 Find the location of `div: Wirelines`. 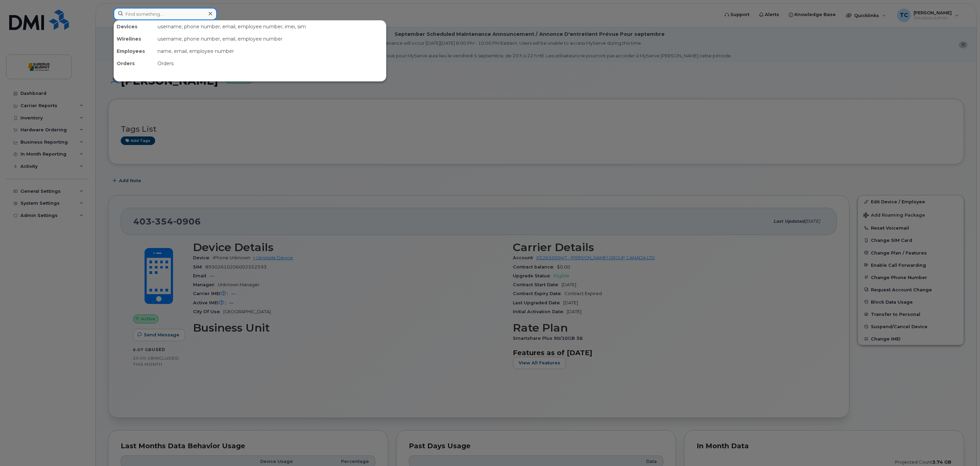

div: Wirelines is located at coordinates (135, 39).